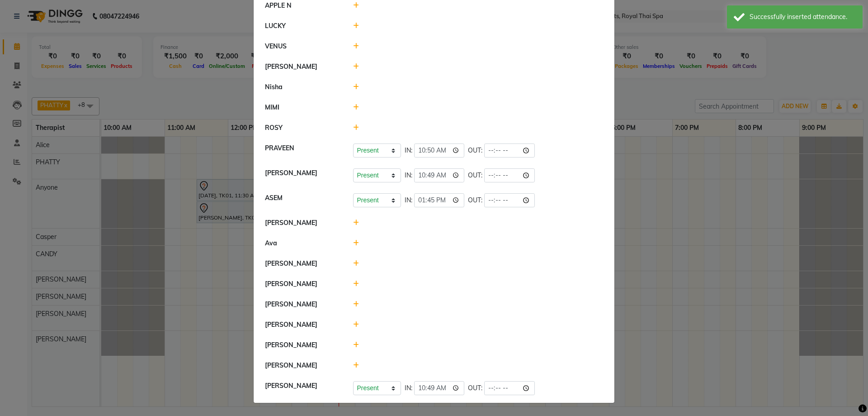 The width and height of the screenshot is (868, 416). Describe the element at coordinates (302, 107) in the screenshot. I see `div: MIMI` at that location.